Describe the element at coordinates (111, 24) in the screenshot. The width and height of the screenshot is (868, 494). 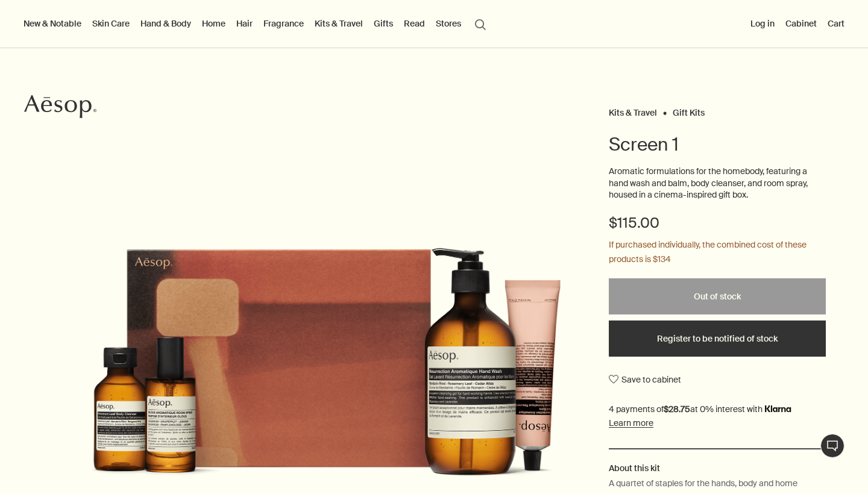
I see `a: Skin Care` at that location.